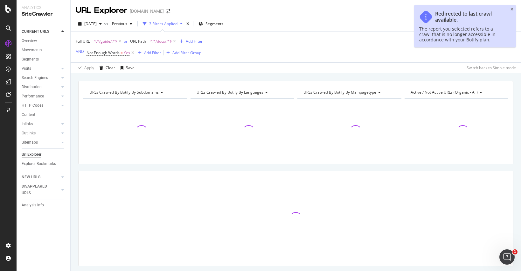 The width and height of the screenshot is (521, 271). I want to click on a: Sitemaps, so click(40, 142).